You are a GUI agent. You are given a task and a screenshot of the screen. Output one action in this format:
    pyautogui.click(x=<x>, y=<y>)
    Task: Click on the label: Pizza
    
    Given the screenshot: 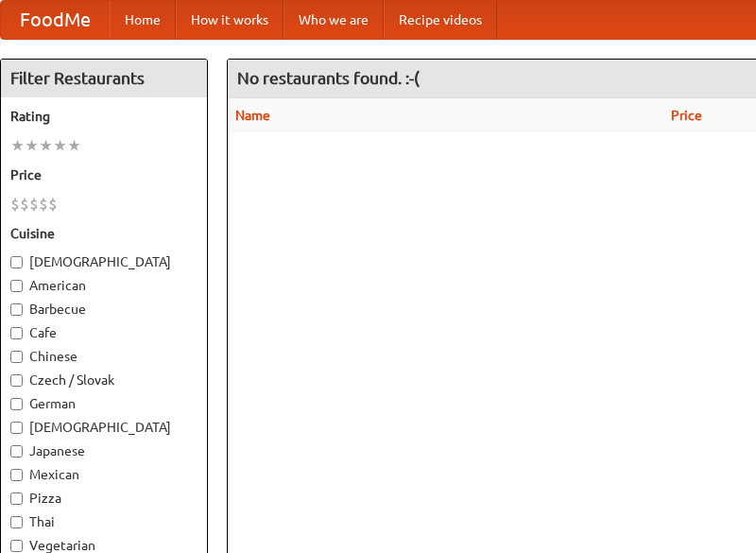 What is the action you would take?
    pyautogui.click(x=104, y=498)
    